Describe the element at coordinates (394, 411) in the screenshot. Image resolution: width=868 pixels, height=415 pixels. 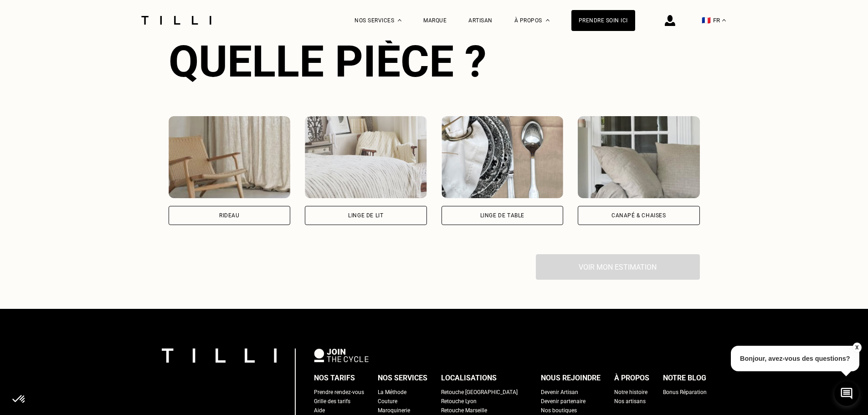
I see `a: Maroquinerie` at that location.